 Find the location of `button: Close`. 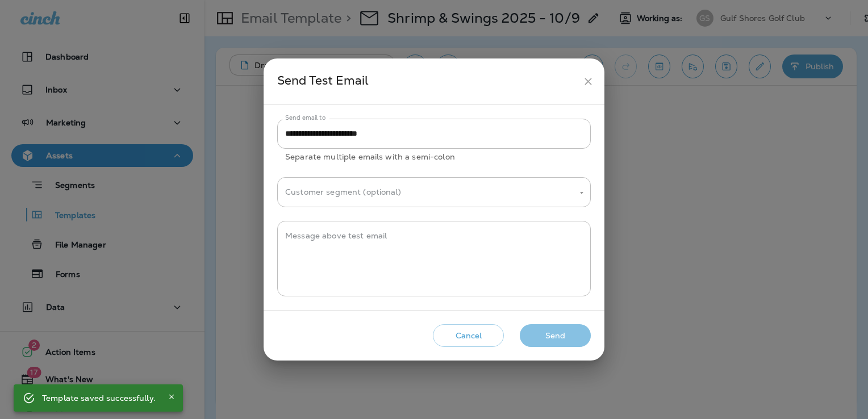

button: Close is located at coordinates (171, 397).